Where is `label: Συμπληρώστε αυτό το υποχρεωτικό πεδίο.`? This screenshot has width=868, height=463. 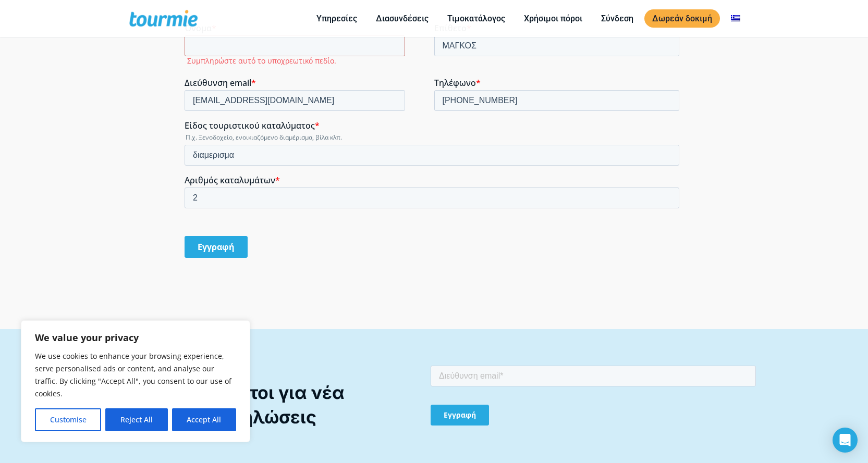 label: Συμπληρώστε αυτό το υποχρεωτικό πεδίο. is located at coordinates (126, 38).